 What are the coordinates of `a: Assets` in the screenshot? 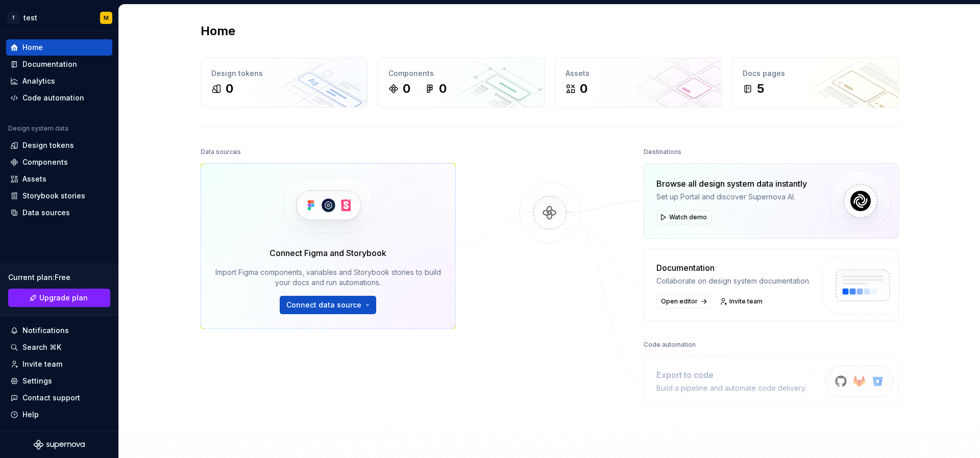 It's located at (59, 179).